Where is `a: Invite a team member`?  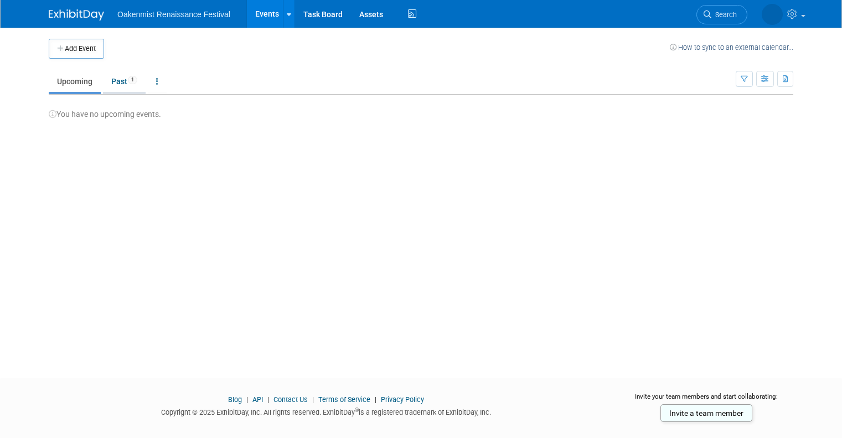 a: Invite a team member is located at coordinates (707, 413).